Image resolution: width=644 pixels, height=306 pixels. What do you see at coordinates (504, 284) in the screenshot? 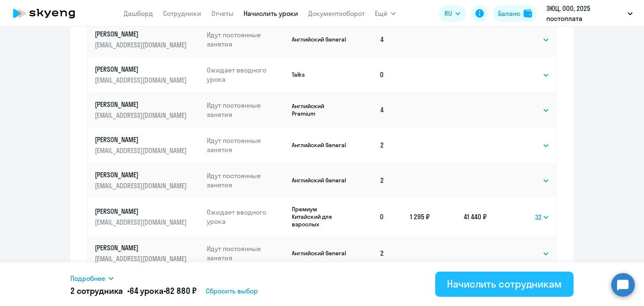
I see `div: Начислить сотрудникам` at bounding box center [504, 284].